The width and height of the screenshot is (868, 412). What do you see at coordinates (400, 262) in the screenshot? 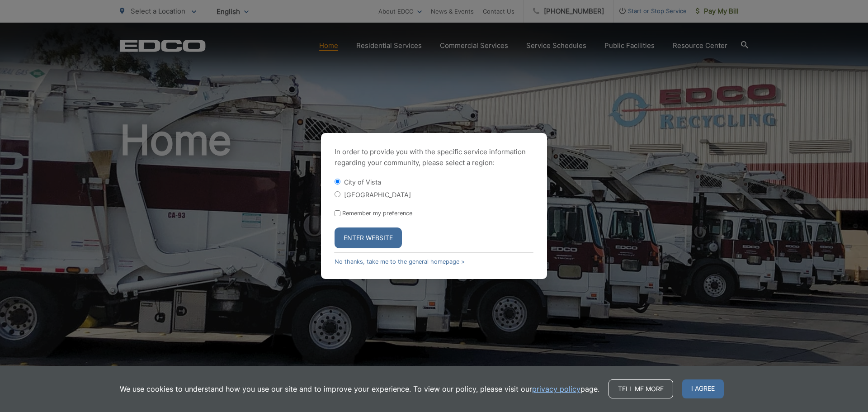
I see `a: No thanks, take me to the general homepage >` at bounding box center [400, 262].